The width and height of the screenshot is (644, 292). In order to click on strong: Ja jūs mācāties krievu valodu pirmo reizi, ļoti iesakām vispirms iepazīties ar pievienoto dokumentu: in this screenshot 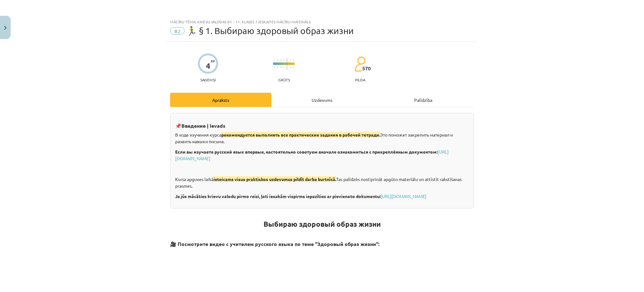, I will do `click(278, 196)`.